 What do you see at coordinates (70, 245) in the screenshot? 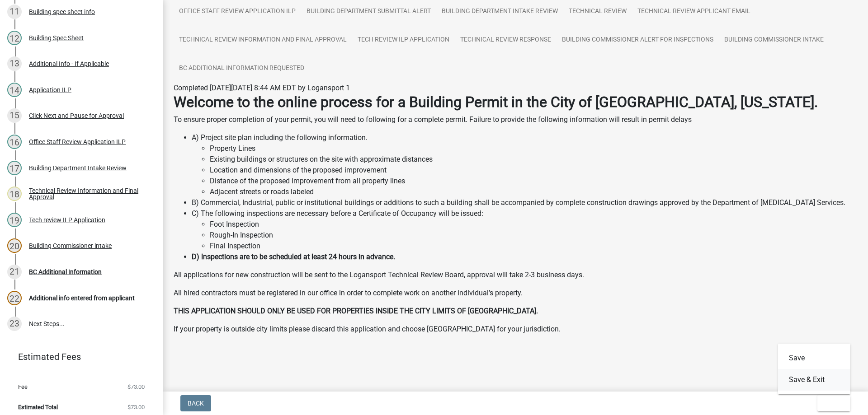
I see `div: Building Commissioner intake` at bounding box center [70, 245].